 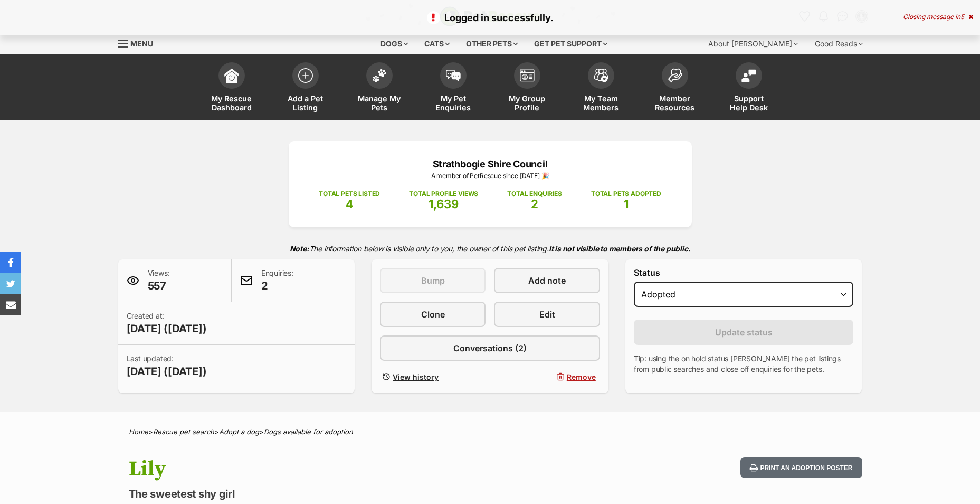 I want to click on span: 557, so click(x=159, y=285).